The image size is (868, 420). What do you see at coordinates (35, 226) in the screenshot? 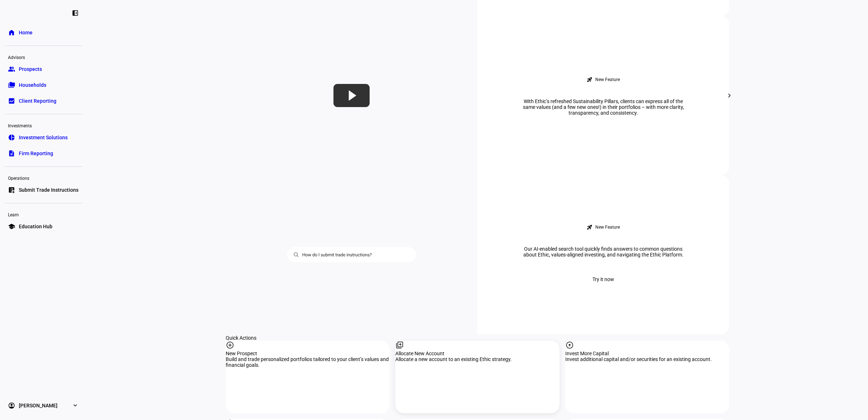
I see `span: Education Hub` at bounding box center [35, 226].